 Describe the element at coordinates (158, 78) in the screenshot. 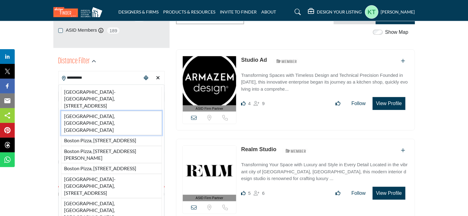

I see `div: Clear search location` at that location.